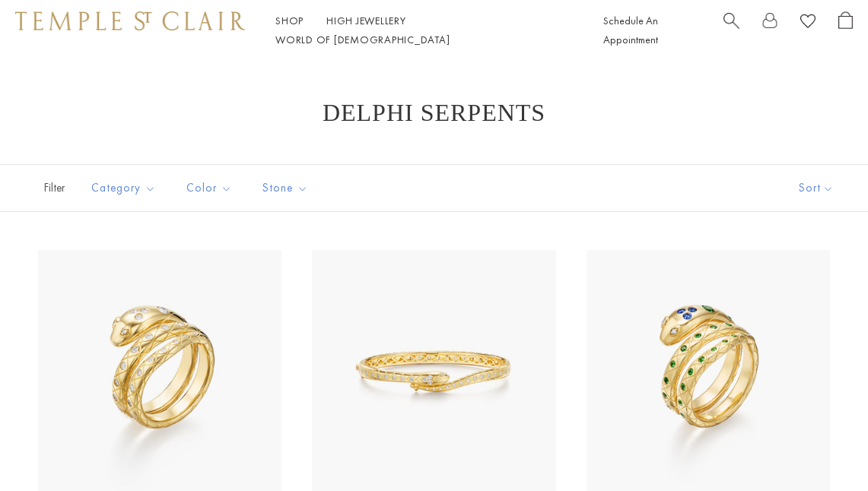 This screenshot has height=491, width=868. Describe the element at coordinates (211, 188) in the screenshot. I see `span: Color` at that location.